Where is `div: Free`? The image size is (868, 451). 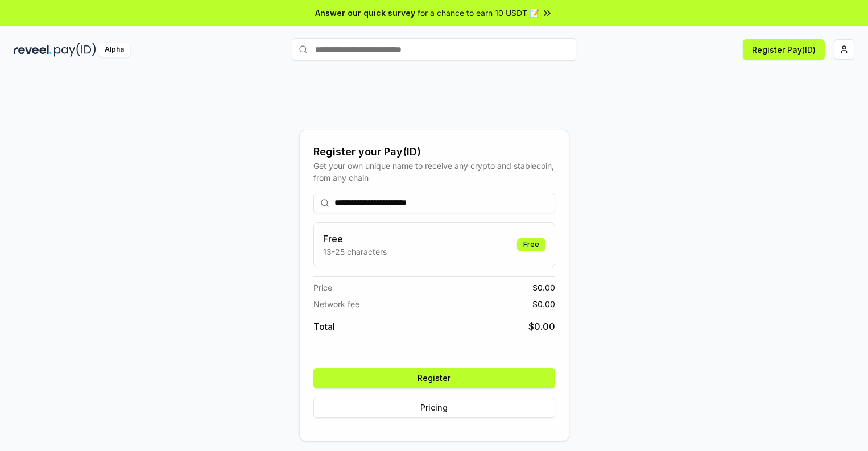
div: Free is located at coordinates (531, 244).